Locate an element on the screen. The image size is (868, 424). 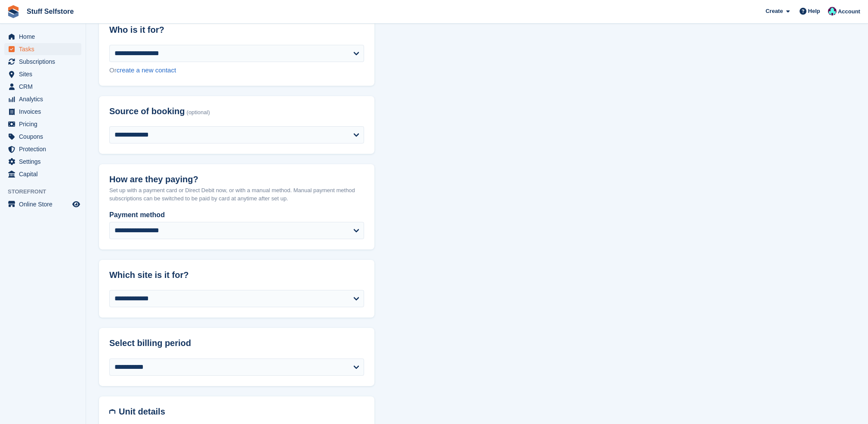
a: create a new contact is located at coordinates (147, 70).